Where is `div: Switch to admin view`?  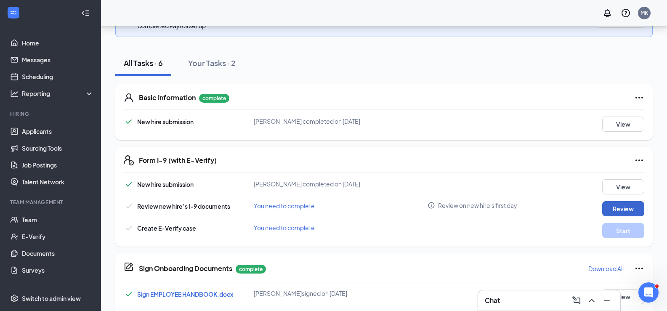 div: Switch to admin view is located at coordinates (51, 298).